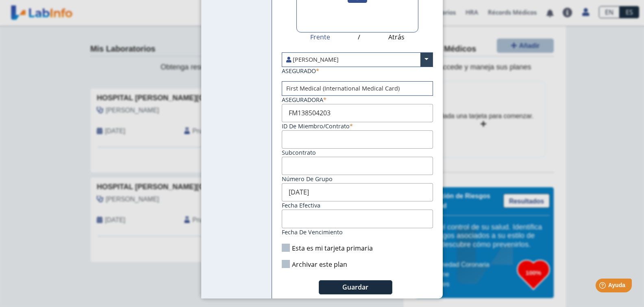 The height and width of the screenshot is (307, 644). I want to click on label: Archivar este plan, so click(315, 264).